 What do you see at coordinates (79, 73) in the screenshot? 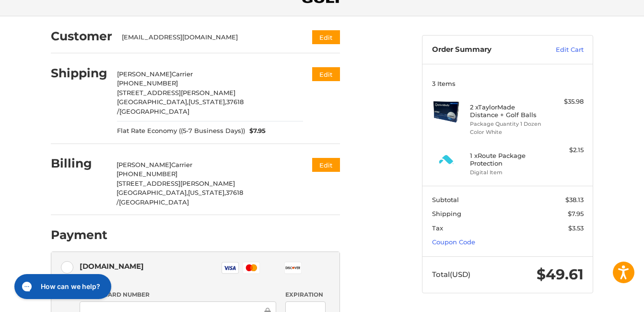
I see `h2: Shipping` at bounding box center [79, 73].